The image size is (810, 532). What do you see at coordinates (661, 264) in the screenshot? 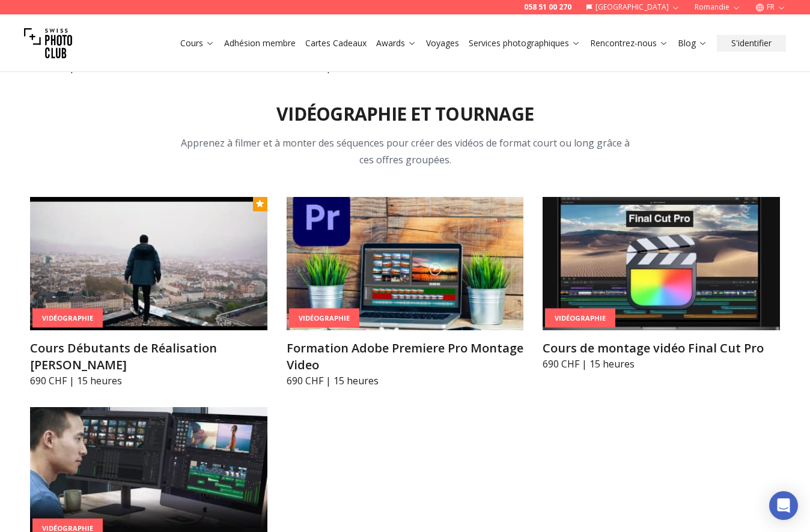
I see `img: Cours de montage vidéo Final Cut Pro` at bounding box center [661, 264].